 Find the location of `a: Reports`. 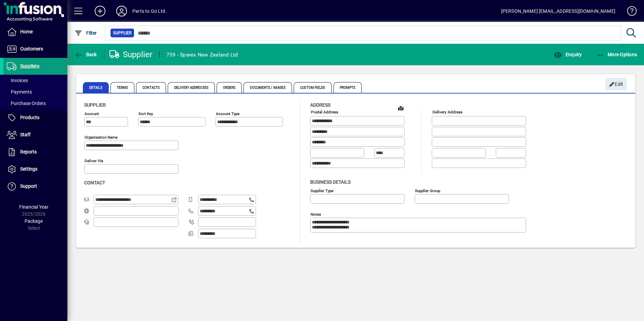

a: Reports is located at coordinates (36, 152).